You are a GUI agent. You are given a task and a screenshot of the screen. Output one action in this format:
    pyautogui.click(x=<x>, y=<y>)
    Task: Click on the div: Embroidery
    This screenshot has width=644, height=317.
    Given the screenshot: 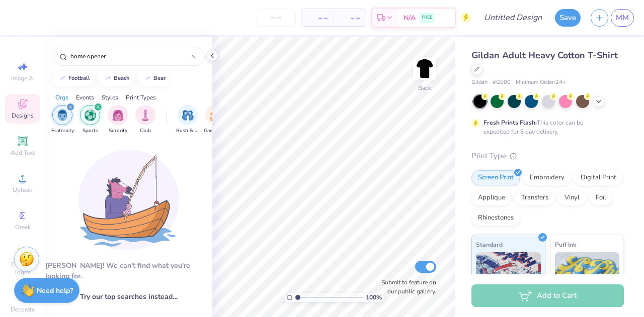 What is the action you would take?
    pyautogui.click(x=546, y=178)
    